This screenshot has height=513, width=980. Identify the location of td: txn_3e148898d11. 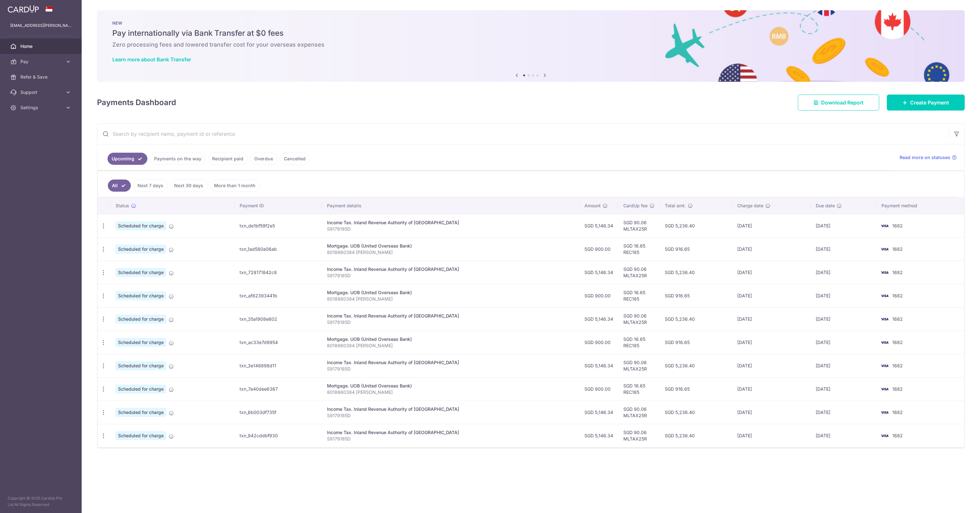
(278, 365).